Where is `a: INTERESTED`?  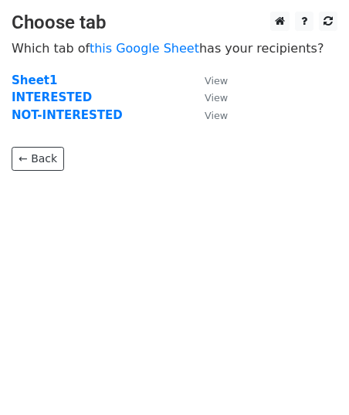
a: INTERESTED is located at coordinates (52, 97).